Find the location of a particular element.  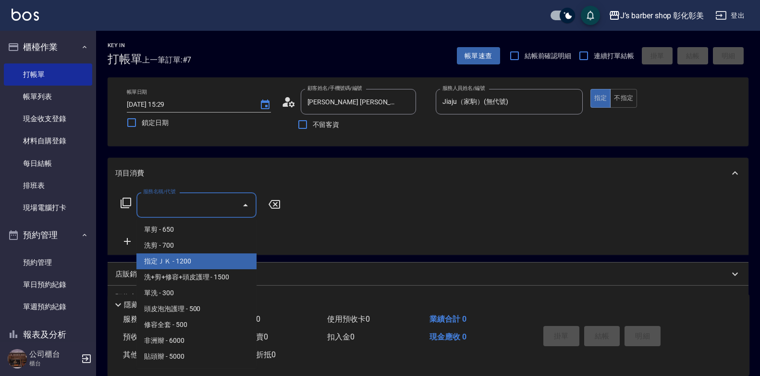

span: 連續打單結帳 is located at coordinates (614, 56).